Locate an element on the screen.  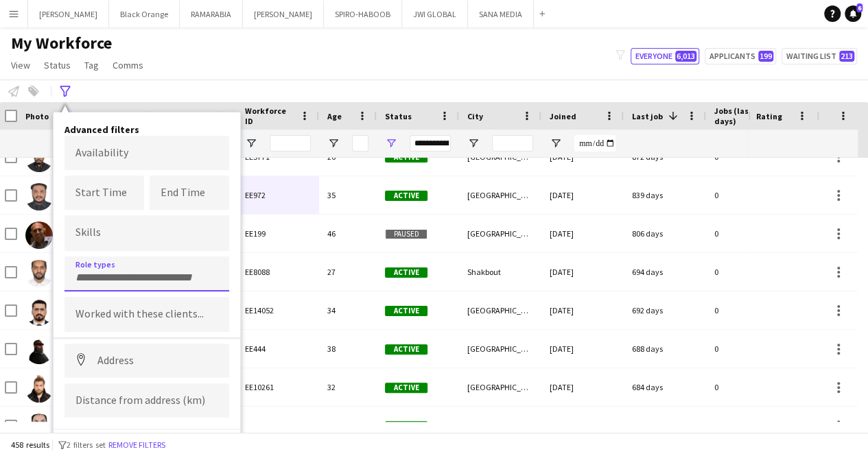
input: City Filter Input is located at coordinates (513, 144).